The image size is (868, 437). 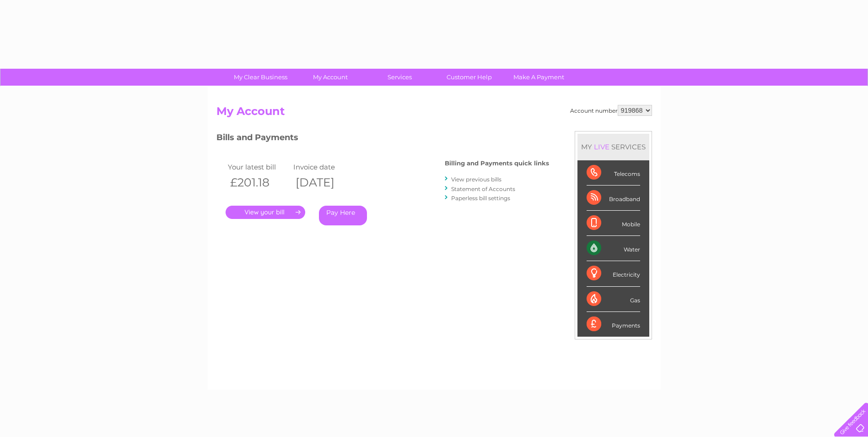 What do you see at coordinates (259, 167) in the screenshot?
I see `td: Your latest bill` at bounding box center [259, 167].